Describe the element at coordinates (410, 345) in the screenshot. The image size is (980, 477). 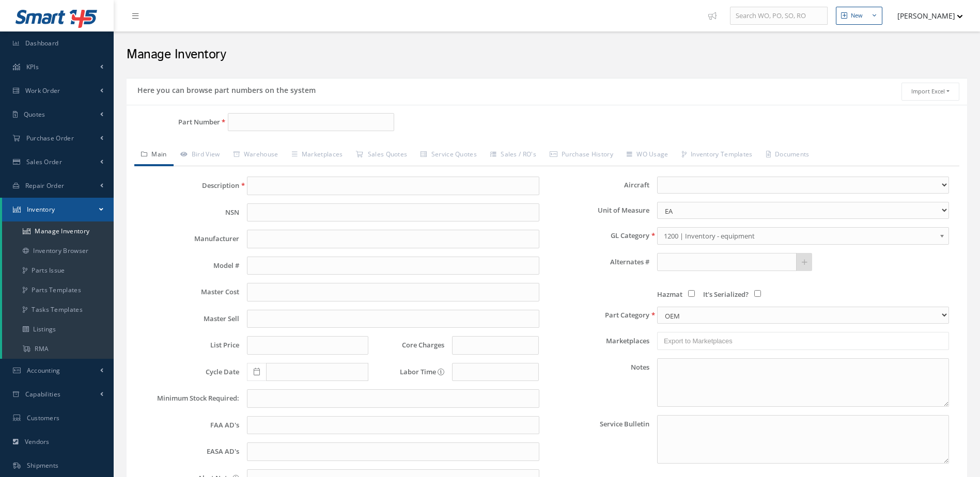
I see `label: Core Charges` at that location.